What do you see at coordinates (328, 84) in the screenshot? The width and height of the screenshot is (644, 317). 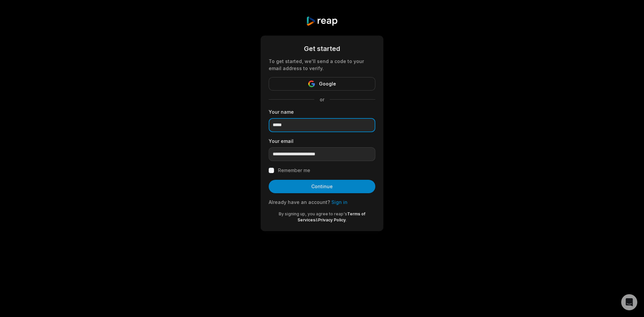 I see `span: Google` at bounding box center [328, 84].